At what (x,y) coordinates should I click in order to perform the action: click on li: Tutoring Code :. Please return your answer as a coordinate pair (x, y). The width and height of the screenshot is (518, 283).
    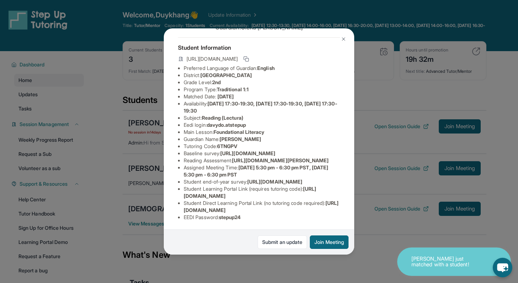
    Looking at the image, I should click on (262, 146).